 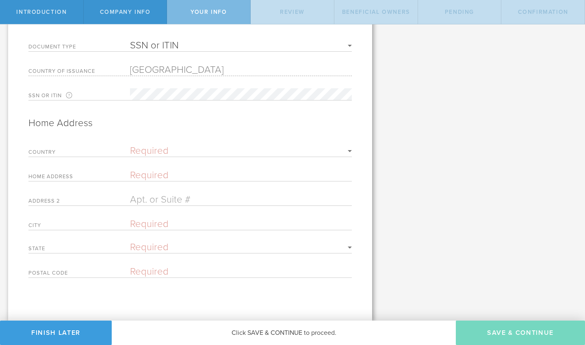 I want to click on span: Company Info, so click(x=125, y=12).